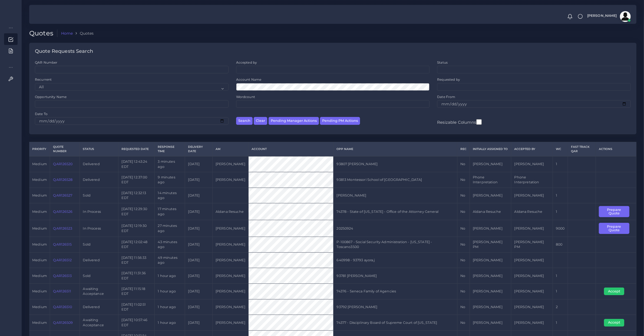 This screenshot has width=644, height=336. Describe the element at coordinates (442, 62) in the screenshot. I see `label: Status` at that location.